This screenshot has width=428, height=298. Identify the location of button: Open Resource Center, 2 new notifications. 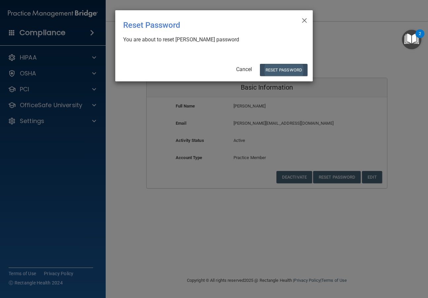
(412, 39).